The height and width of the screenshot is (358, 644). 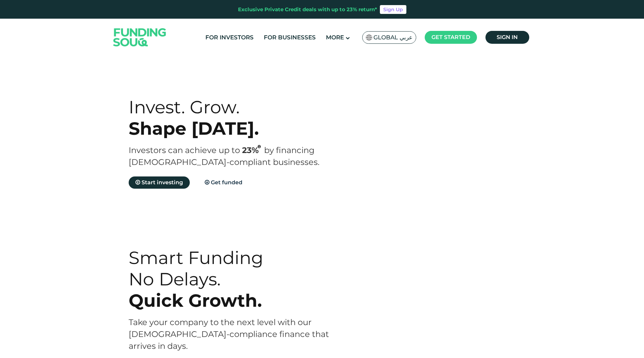 What do you see at coordinates (226, 182) in the screenshot?
I see `span: Get funded` at bounding box center [226, 182].